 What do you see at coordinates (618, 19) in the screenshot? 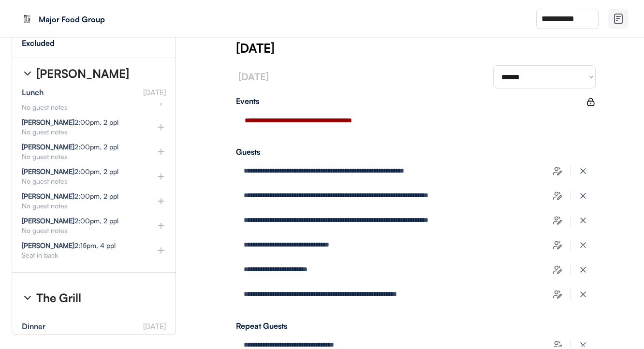
I see `img: file-02.svg` at bounding box center [618, 19].